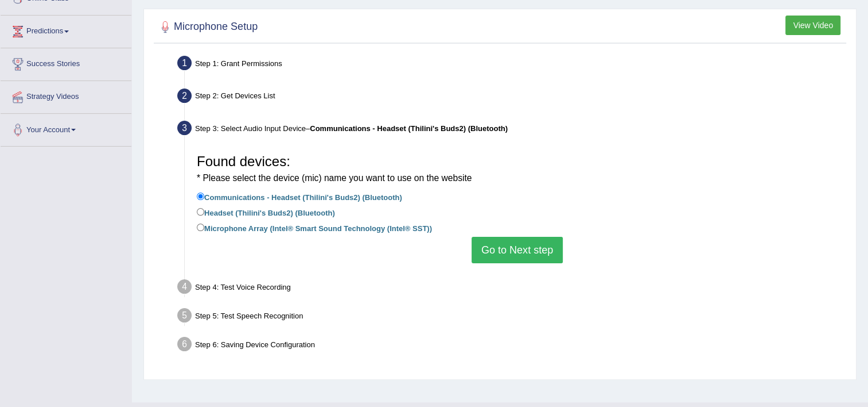 Image resolution: width=868 pixels, height=407 pixels. What do you see at coordinates (511, 98) in the screenshot?
I see `div: Step 2: Get Devices List` at bounding box center [511, 98].